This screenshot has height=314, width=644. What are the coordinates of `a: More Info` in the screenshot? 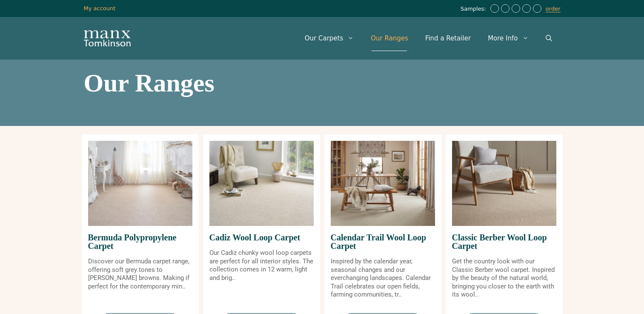 It's located at (508, 39).